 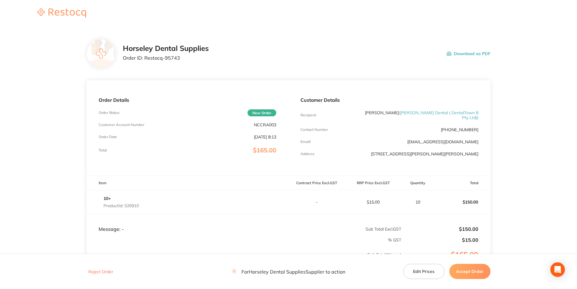 I want to click on p: 10, so click(x=417, y=202).